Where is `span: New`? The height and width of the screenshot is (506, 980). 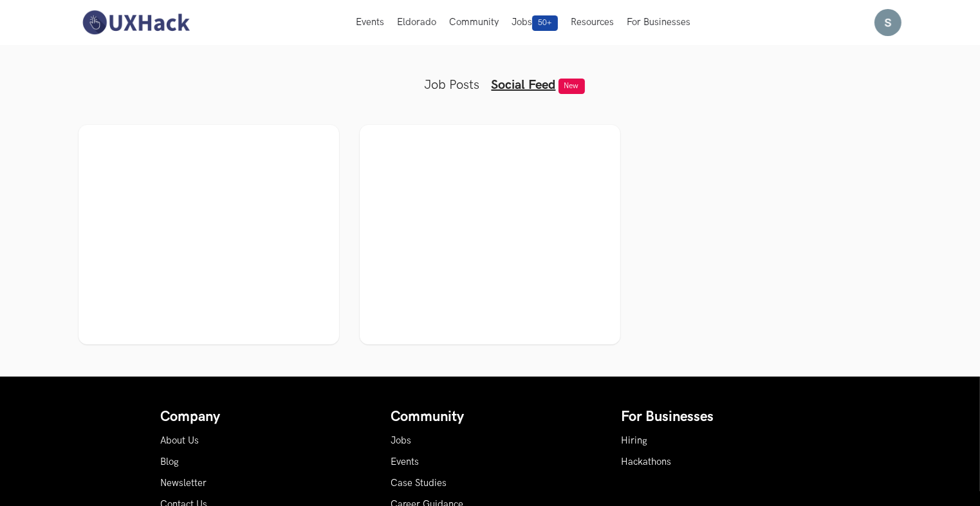 span: New is located at coordinates (571, 87).